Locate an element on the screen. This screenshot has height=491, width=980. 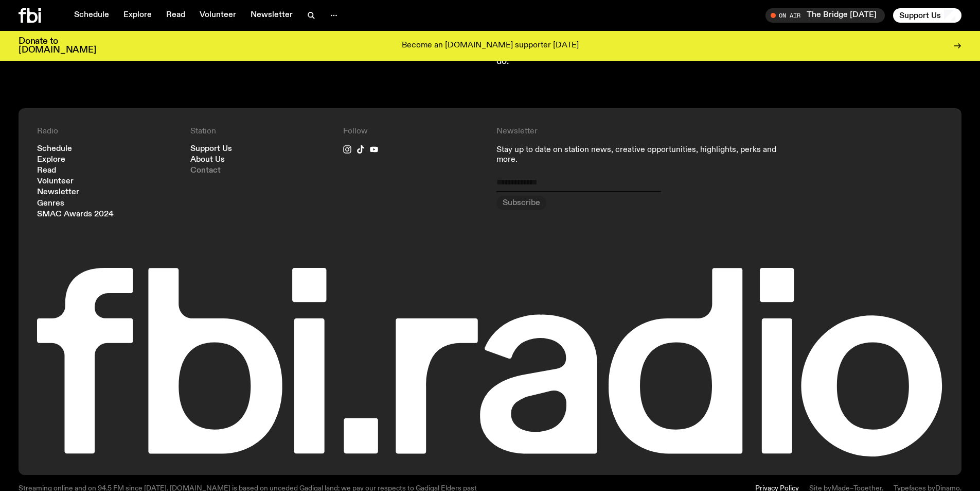
a: Genres is located at coordinates (50, 203).